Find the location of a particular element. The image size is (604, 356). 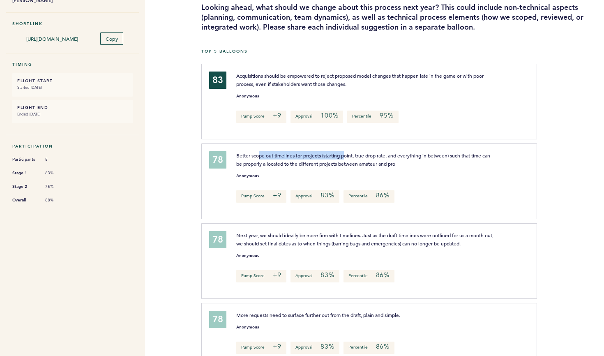

button: Copy is located at coordinates (112, 39).